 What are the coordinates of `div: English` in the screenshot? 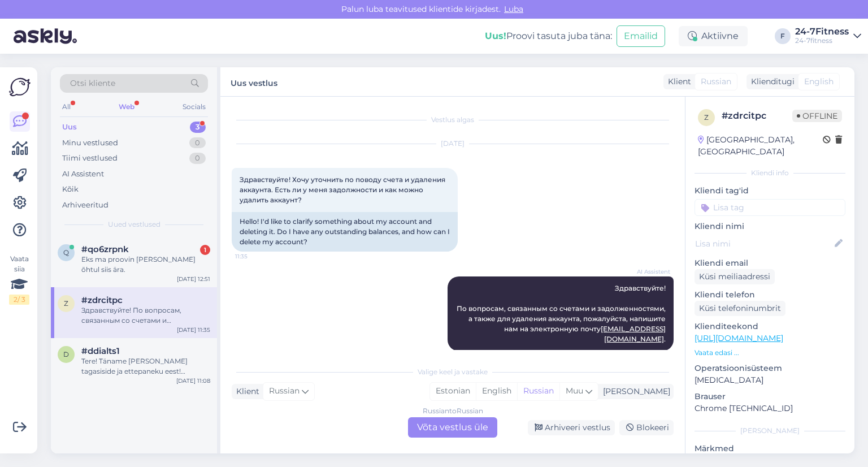 It's located at (496, 391).